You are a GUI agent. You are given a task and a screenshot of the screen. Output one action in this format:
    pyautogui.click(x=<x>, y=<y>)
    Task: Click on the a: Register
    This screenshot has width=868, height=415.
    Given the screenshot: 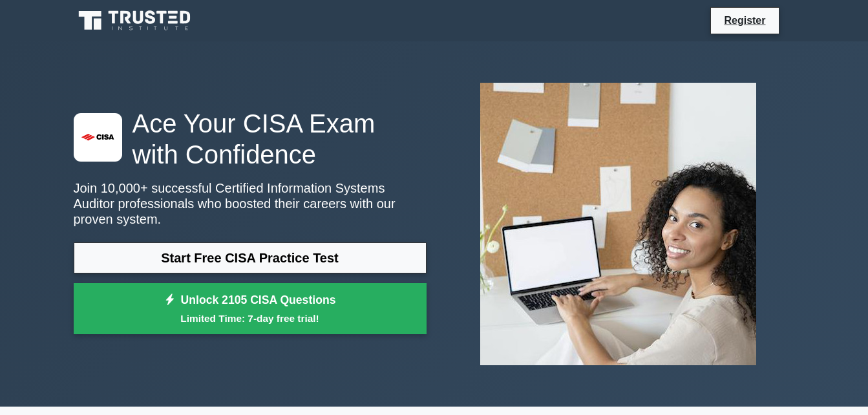 What is the action you would take?
    pyautogui.click(x=744, y=20)
    